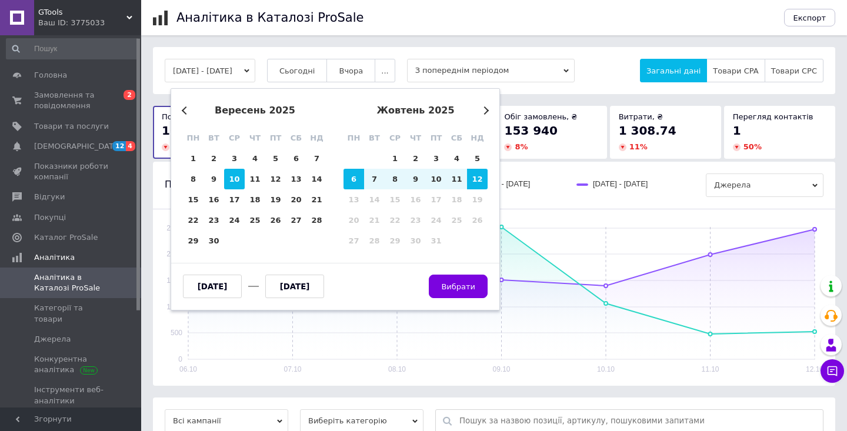 Image resolution: width=847 pixels, height=431 pixels. Describe the element at coordinates (647, 131) in the screenshot. I see `span: 1 308.74` at that location.